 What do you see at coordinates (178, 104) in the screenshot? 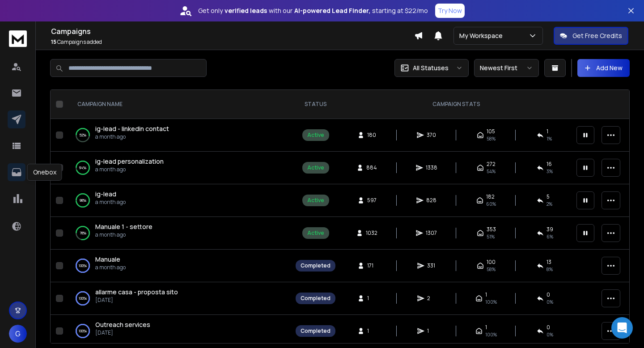
I see `th: CAMPAIGN NAME` at bounding box center [178, 104].